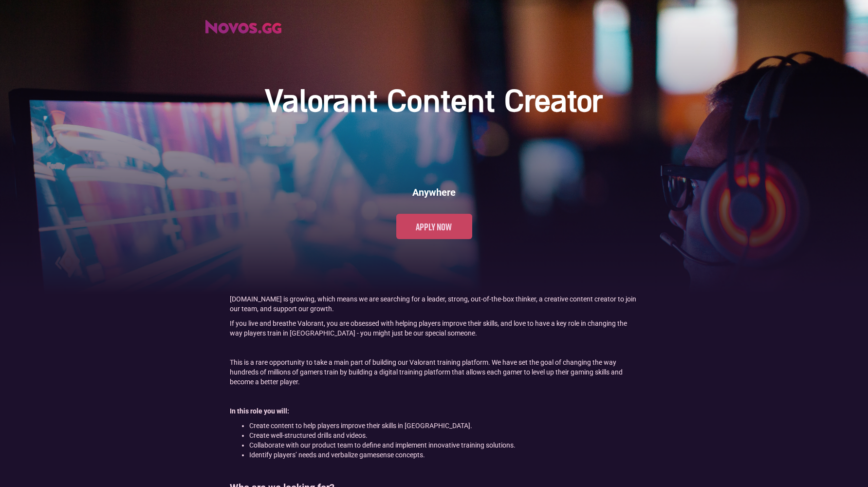 The height and width of the screenshot is (487, 868). What do you see at coordinates (260, 411) in the screenshot?
I see `strong: In this role you will:` at bounding box center [260, 411].